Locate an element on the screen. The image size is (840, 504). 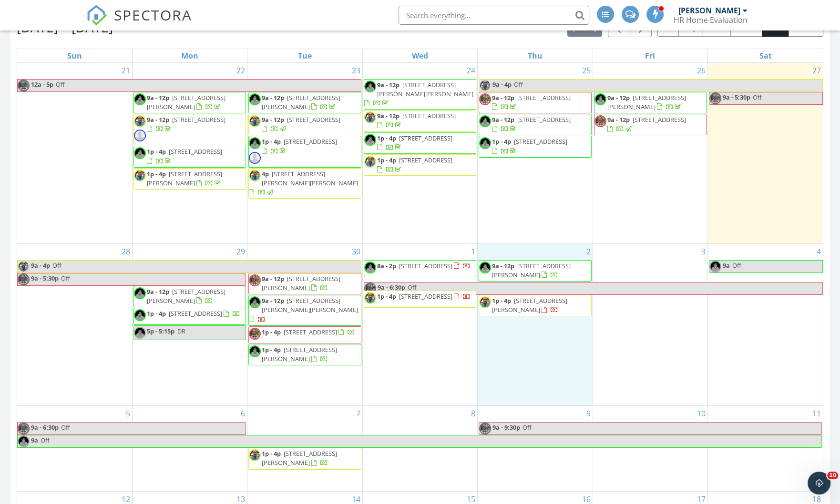
a: Tuesday is located at coordinates (304, 56).